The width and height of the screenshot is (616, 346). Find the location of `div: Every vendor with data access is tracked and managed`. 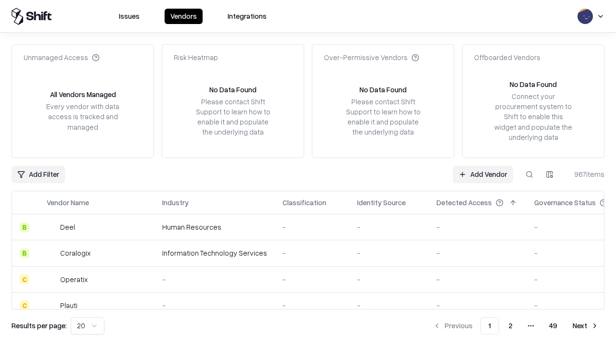

div: Every vendor with data access is tracked and managed is located at coordinates (83, 116).